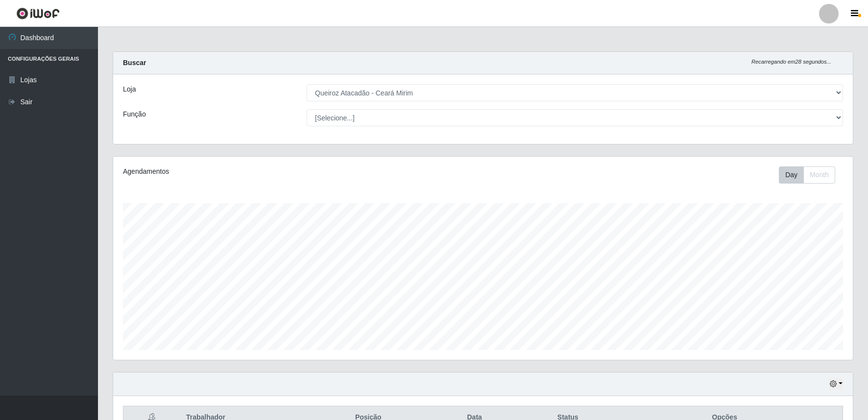  Describe the element at coordinates (819, 175) in the screenshot. I see `button: Month` at that location.